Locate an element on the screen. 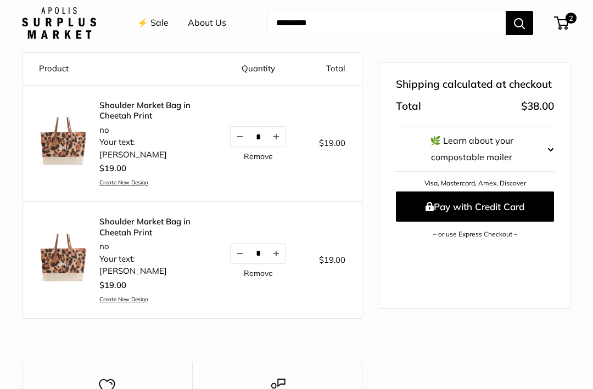  span: Shipping calculated at checkout is located at coordinates (474, 85).